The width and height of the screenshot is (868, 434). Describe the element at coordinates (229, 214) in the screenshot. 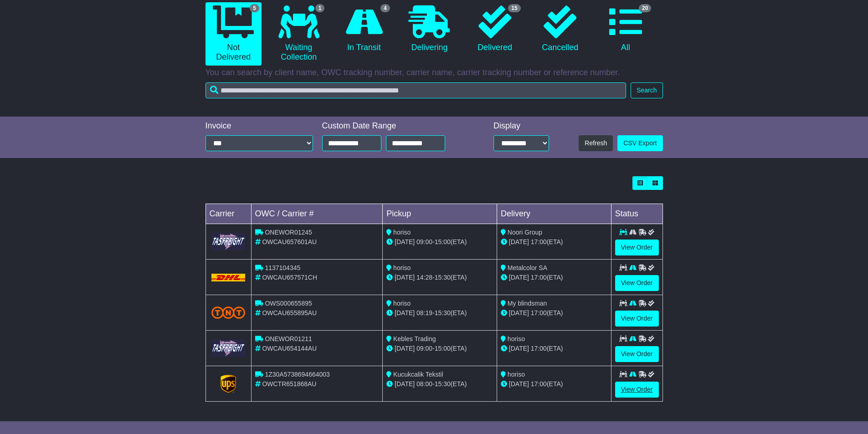

I see `td: Carrier` at that location.